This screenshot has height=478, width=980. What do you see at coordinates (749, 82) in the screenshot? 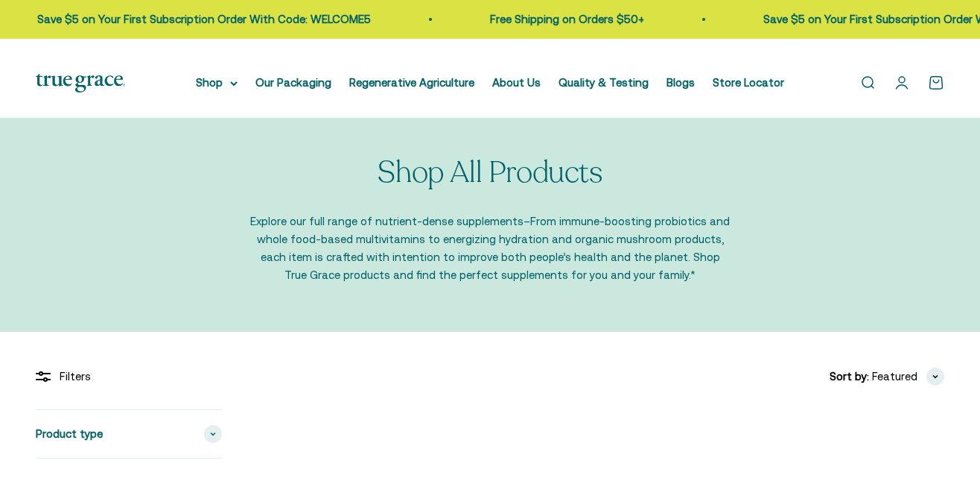
I see `a: Store Locator` at bounding box center [749, 82].